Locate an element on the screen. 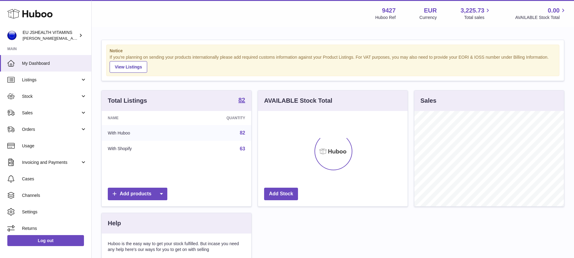 The height and width of the screenshot is (258, 574). img: laura@jessicasepel.com is located at coordinates (12, 35).